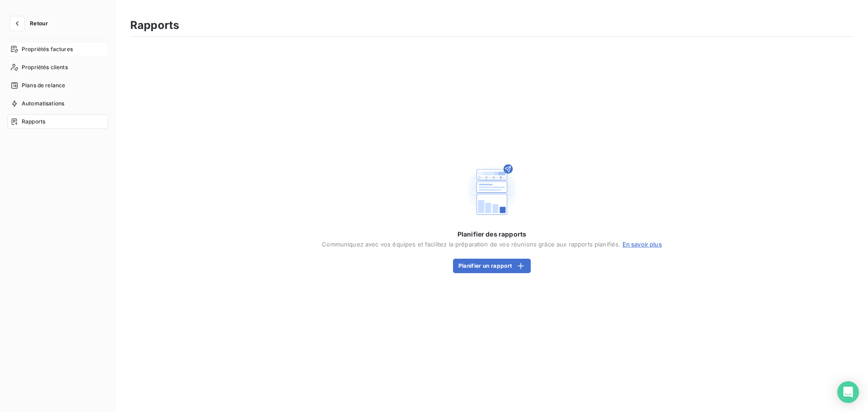 The height and width of the screenshot is (412, 868). I want to click on a: Automatisations, so click(57, 104).